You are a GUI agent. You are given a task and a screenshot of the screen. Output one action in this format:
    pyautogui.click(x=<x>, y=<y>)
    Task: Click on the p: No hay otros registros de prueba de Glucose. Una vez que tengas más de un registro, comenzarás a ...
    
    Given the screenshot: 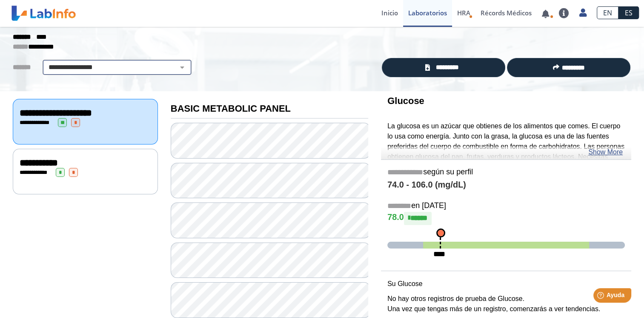 What is the action you would take?
    pyautogui.click(x=506, y=304)
    